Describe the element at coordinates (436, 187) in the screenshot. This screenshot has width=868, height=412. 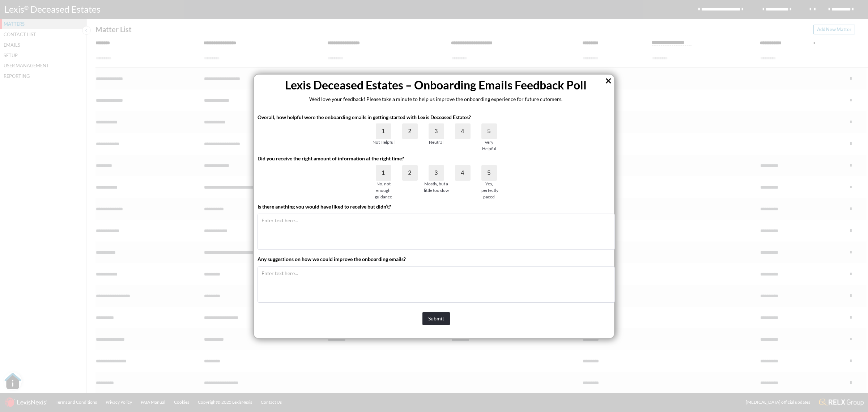
I see `div: Mostly, but a little too slow` at that location.